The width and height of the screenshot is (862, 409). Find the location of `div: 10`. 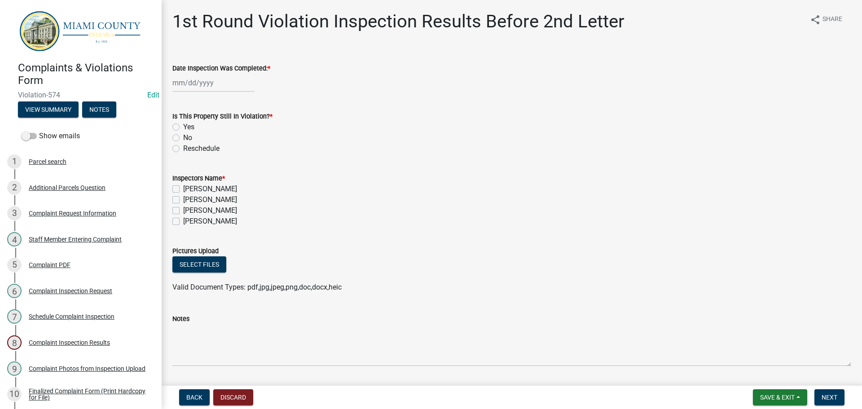

div: 10 is located at coordinates (14, 394).